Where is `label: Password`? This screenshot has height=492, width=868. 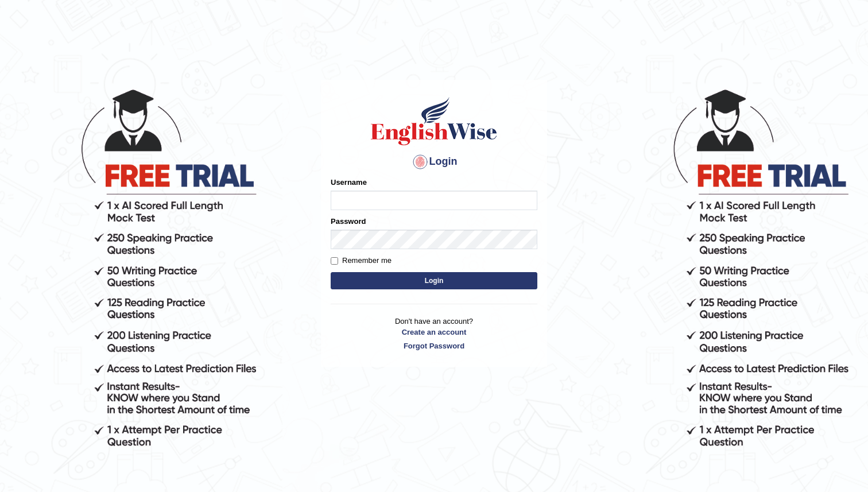 label: Password is located at coordinates (348, 221).